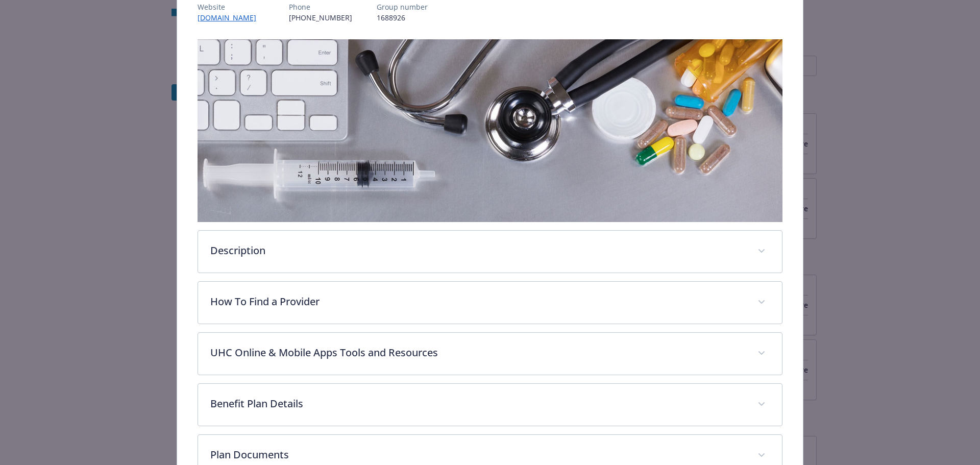  I want to click on div: Description, so click(490, 251).